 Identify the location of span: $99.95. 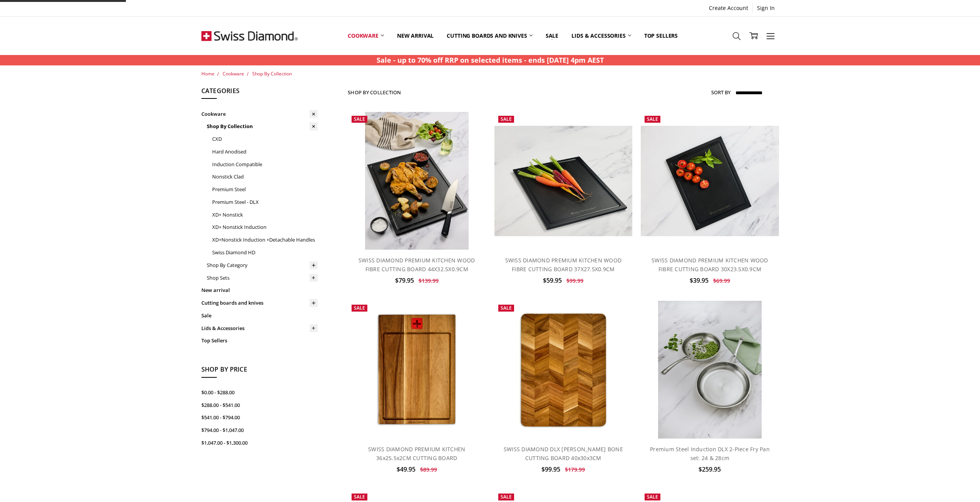
(551, 469).